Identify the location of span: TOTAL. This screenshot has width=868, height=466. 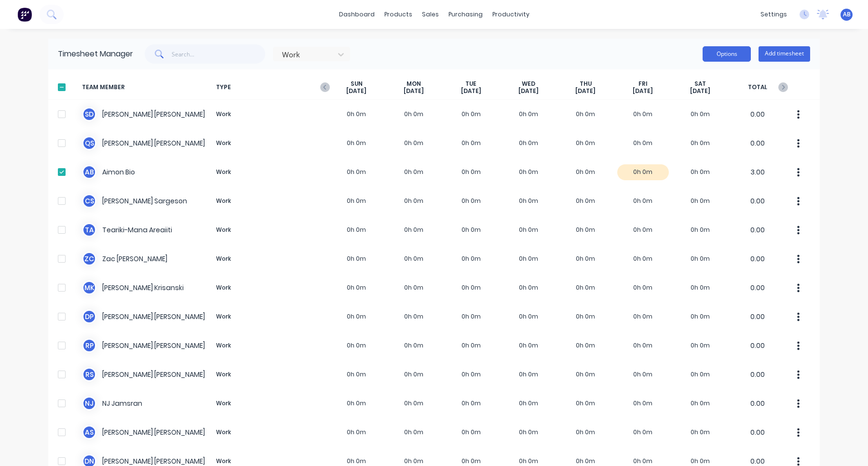
(757, 88).